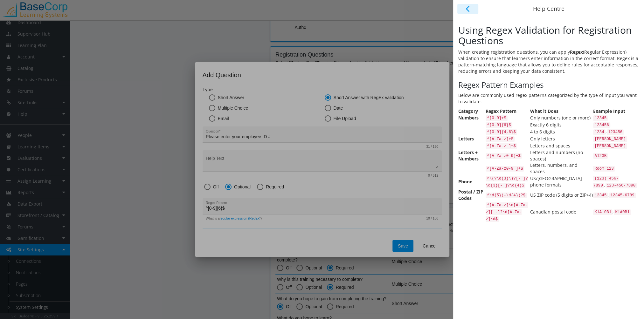 The height and width of the screenshot is (319, 644). What do you see at coordinates (507, 182) in the screenshot?
I see `code: ^\(?\d{3}\)?[- ]?\d{3}[- ]?\d{4}$` at bounding box center [507, 182].